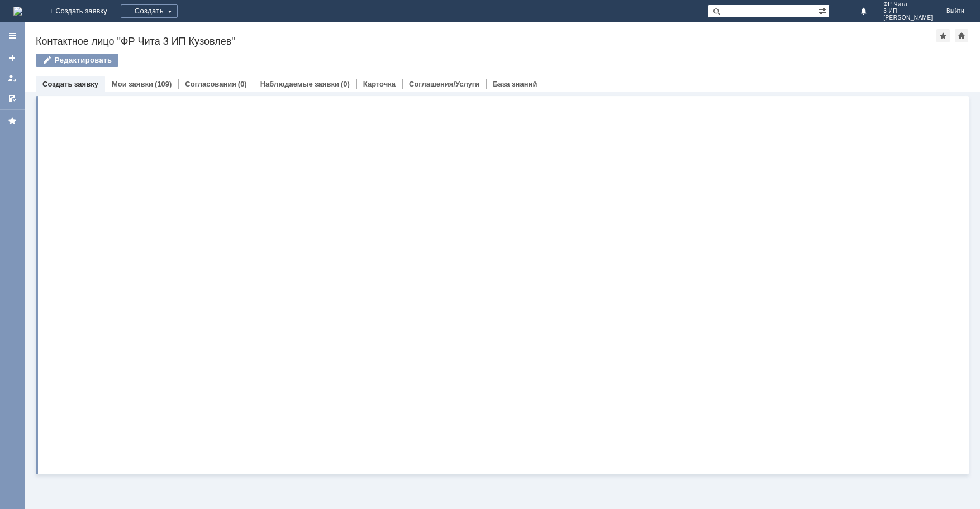 This screenshot has width=980, height=509. I want to click on a: Карточка, so click(379, 83).